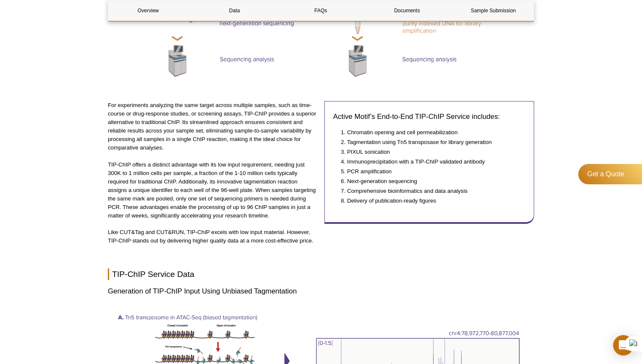 The width and height of the screenshot is (642, 364). Describe the element at coordinates (321, 11) in the screenshot. I see `a: FAQs` at that location.